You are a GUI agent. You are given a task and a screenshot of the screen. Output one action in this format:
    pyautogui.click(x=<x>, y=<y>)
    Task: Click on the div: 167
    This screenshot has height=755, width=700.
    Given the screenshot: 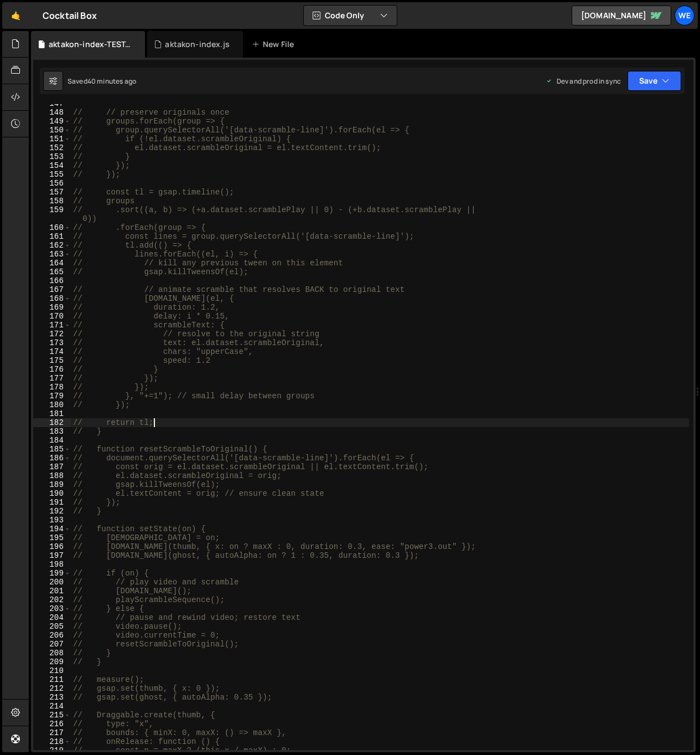 What is the action you would take?
    pyautogui.click(x=52, y=289)
    